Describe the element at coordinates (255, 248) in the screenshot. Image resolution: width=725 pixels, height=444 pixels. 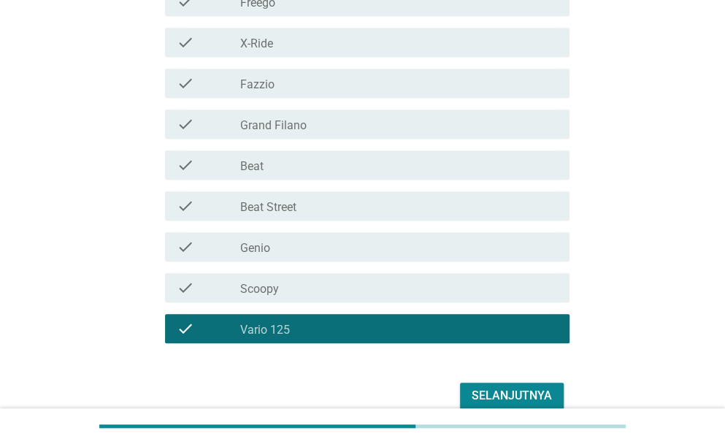
I see `label: Genio` at that location.